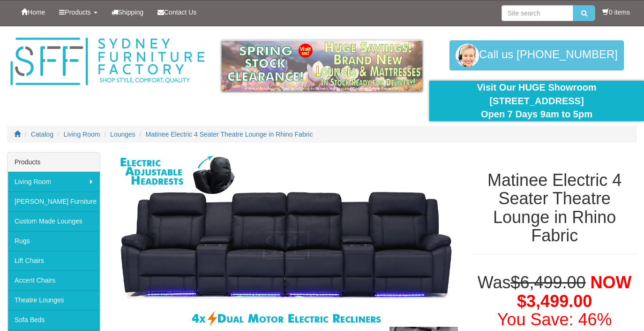  What do you see at coordinates (131, 12) in the screenshot?
I see `span: Shipping` at bounding box center [131, 12].